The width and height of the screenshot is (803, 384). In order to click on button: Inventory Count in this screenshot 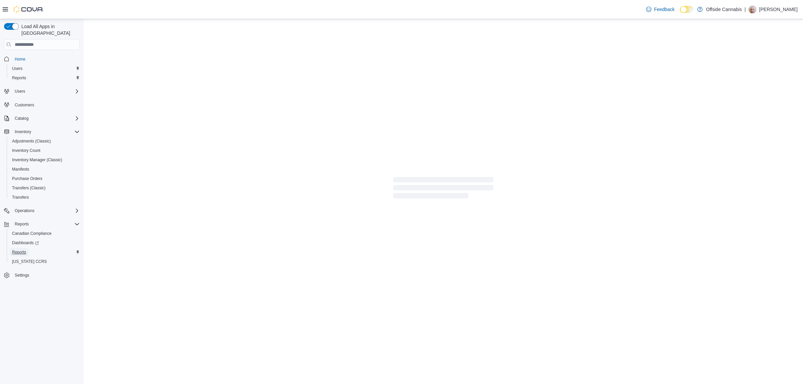, I will do `click(45, 151)`.